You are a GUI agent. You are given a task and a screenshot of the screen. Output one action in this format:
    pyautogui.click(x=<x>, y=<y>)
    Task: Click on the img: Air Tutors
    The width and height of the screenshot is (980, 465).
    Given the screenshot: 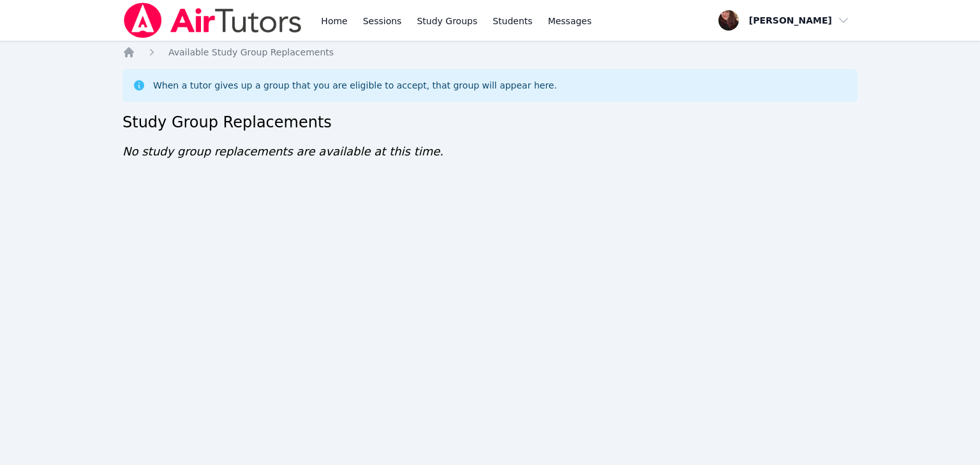 What is the action you would take?
    pyautogui.click(x=212, y=21)
    